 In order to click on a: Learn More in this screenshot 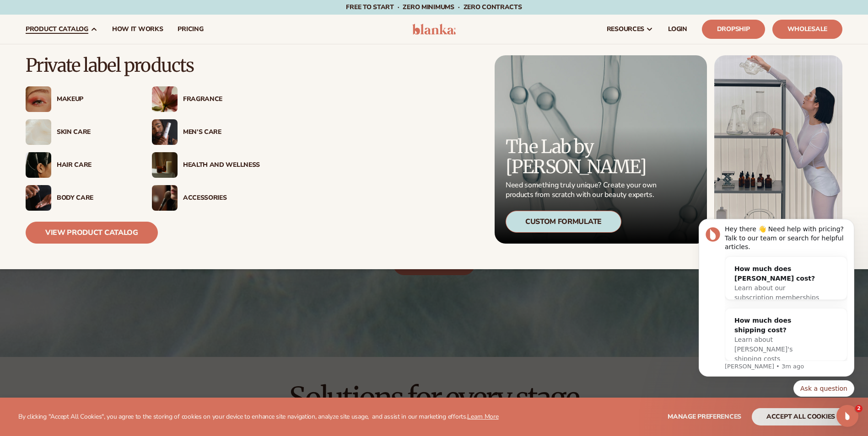, I will do `click(483, 416)`.